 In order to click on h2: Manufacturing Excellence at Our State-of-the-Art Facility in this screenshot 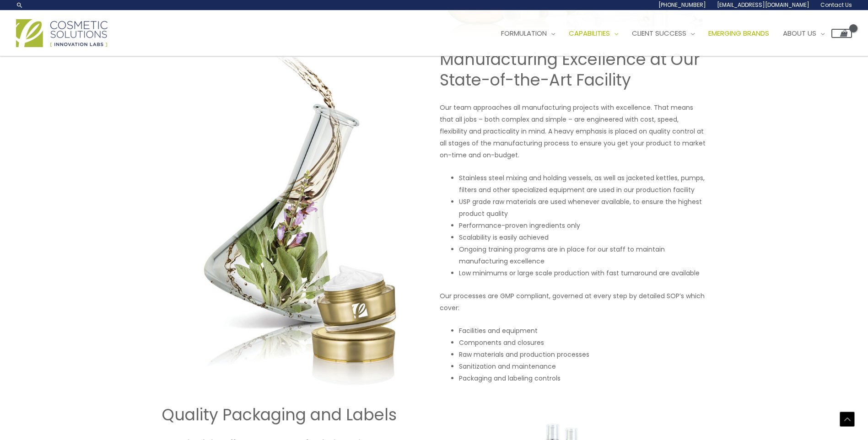, I will do `click(573, 70)`.